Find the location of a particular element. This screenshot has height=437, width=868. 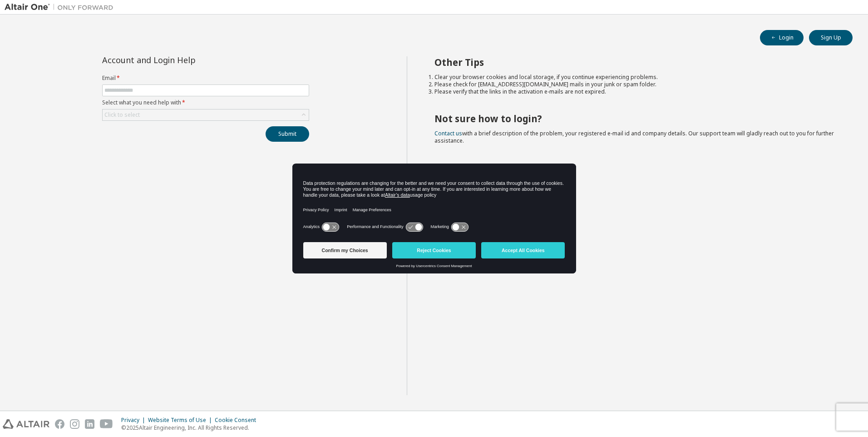

p: © 2025 Altair Engineering, Inc. All Rights Reserved. is located at coordinates (191, 427).